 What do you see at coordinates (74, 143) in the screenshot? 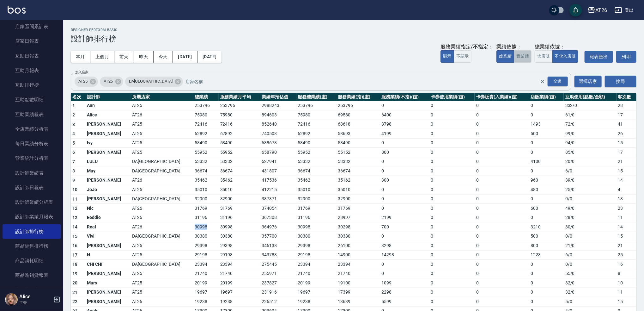
I see `span: 5` at bounding box center [74, 143].